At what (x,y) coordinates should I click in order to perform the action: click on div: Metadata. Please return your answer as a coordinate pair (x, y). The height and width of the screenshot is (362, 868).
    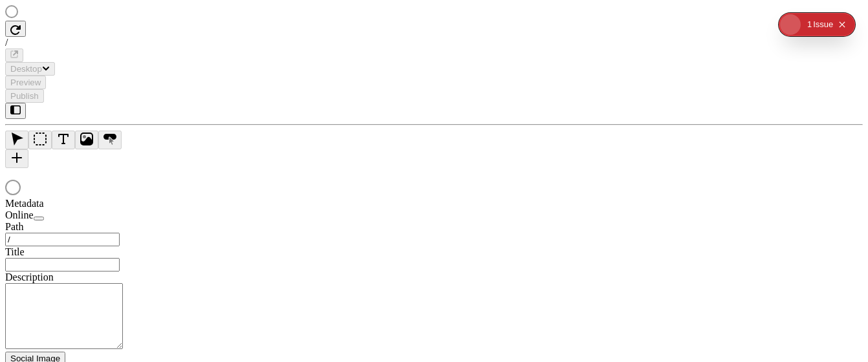
    Looking at the image, I should click on (83, 204).